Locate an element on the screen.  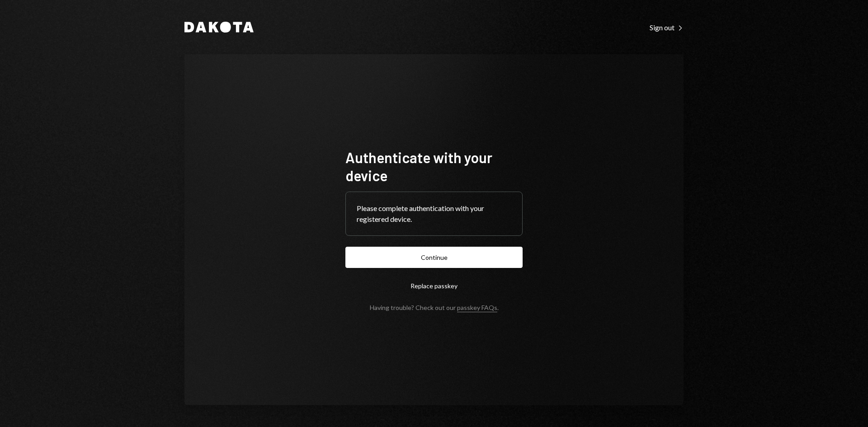
div: Please complete authentication with your registered device. is located at coordinates (434, 214).